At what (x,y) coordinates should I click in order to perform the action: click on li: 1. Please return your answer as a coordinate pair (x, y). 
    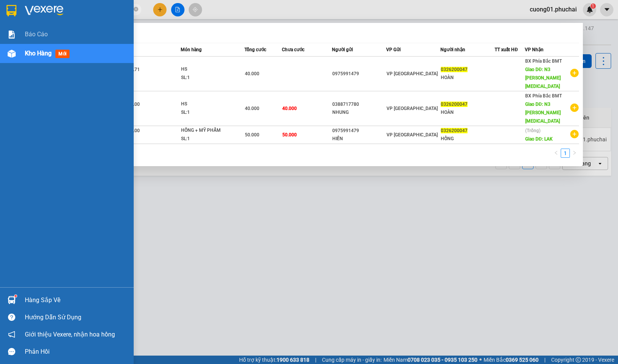
    Looking at the image, I should click on (566, 153).